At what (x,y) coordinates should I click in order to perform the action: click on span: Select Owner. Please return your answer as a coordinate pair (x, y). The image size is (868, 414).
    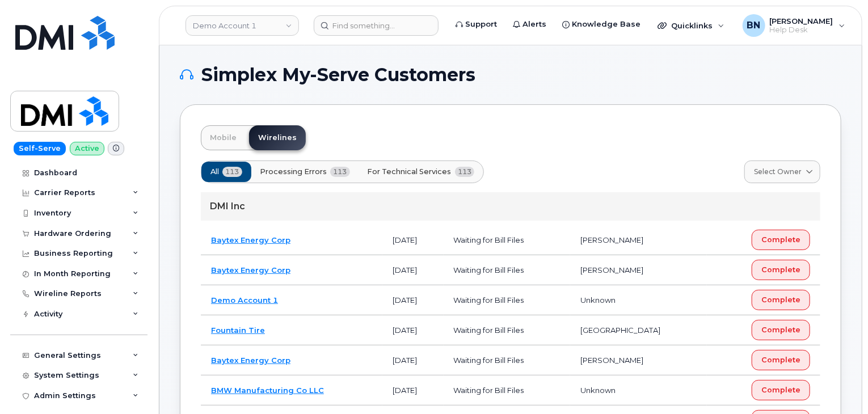
    Looking at the image, I should click on (778, 172).